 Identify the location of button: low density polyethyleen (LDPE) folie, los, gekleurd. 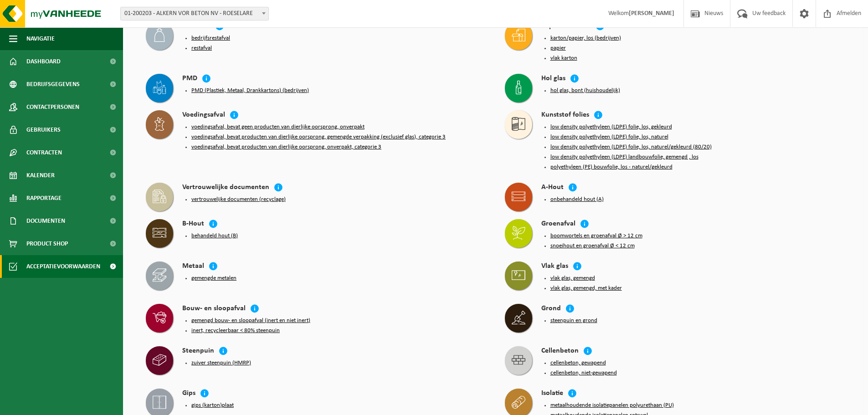
(611, 127).